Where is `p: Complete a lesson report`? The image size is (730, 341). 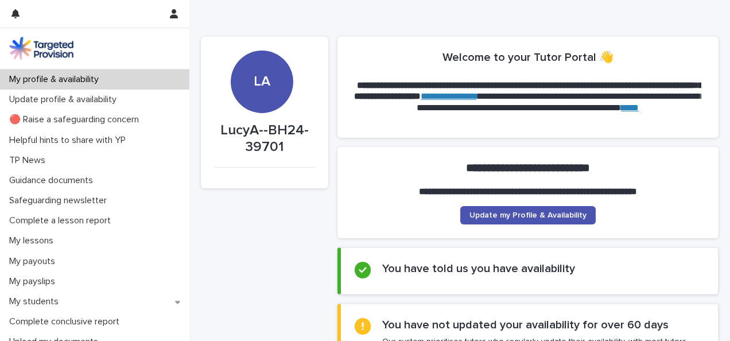 p: Complete a lesson report is located at coordinates (62, 220).